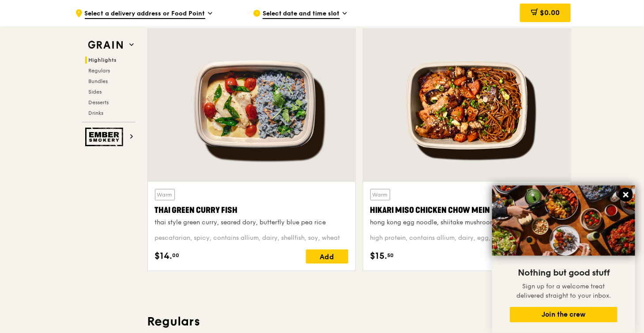  Describe the element at coordinates (467, 223) in the screenshot. I see `div: hong kong egg noodle, shiitake mushroom, roasted carrot` at that location.